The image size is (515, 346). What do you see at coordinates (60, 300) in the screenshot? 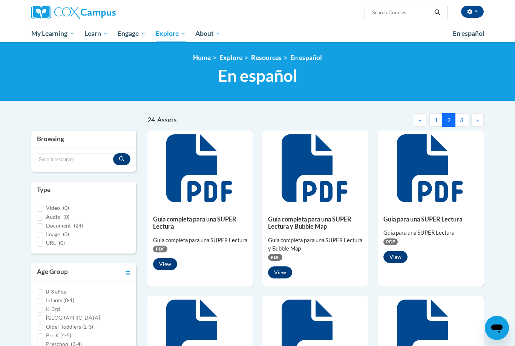
I see `label: Infants (0-1)` at bounding box center [60, 300].